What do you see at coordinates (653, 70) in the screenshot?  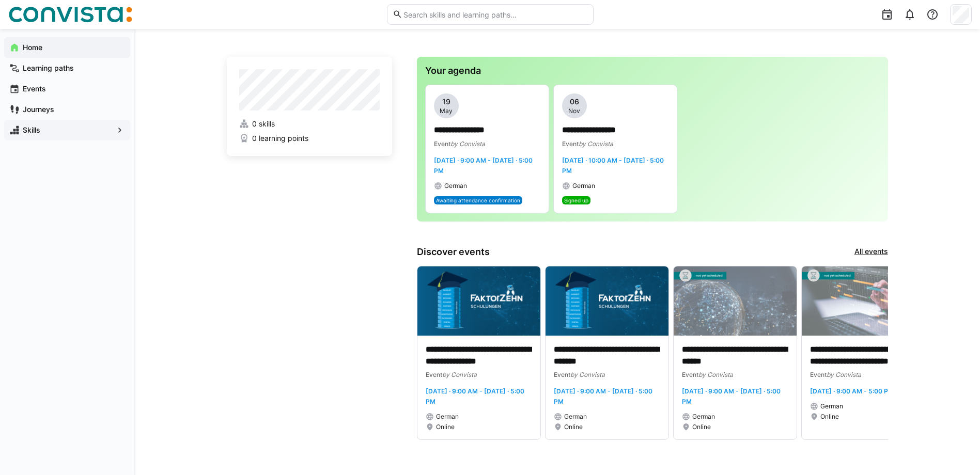 I see `h3: Your agenda` at bounding box center [653, 70].